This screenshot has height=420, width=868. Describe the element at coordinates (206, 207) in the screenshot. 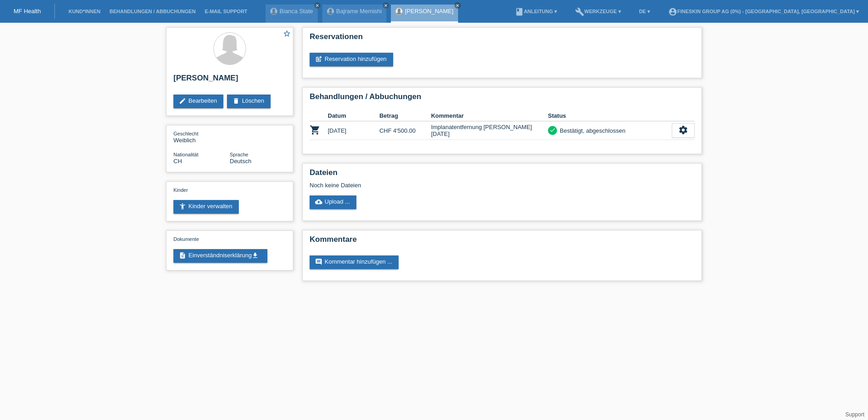

I see `a: accessibility_newKinder verwalten` at that location.